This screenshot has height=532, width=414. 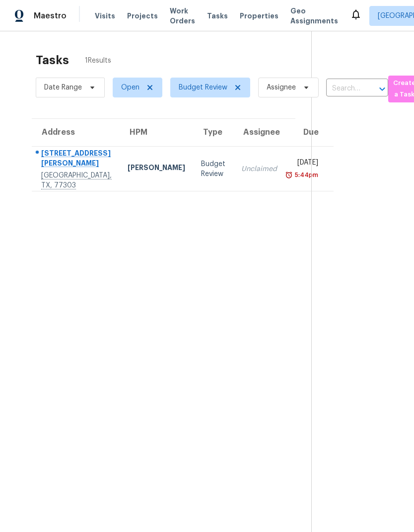 I want to click on div: 5:44pm, so click(x=306, y=175).